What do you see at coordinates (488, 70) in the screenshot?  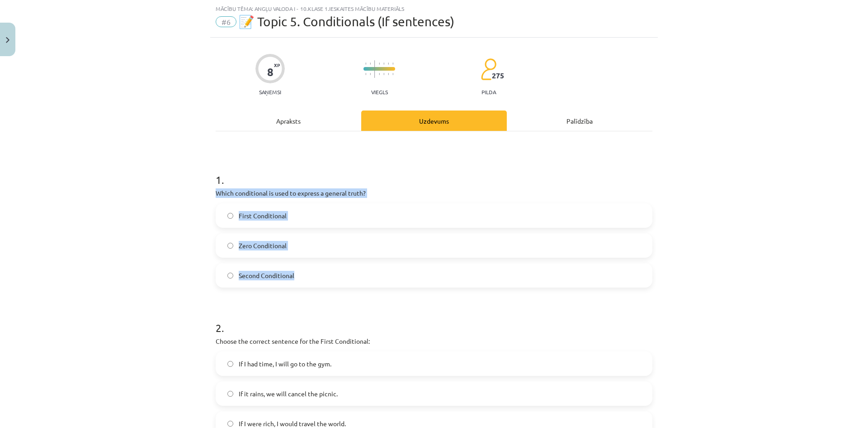 I see `img: students-c634bb4e5e11cddfef0936a35e636f08e4e9abd3cc4e673bd6f9a4125e45ecb1.svg` at bounding box center [488, 70].